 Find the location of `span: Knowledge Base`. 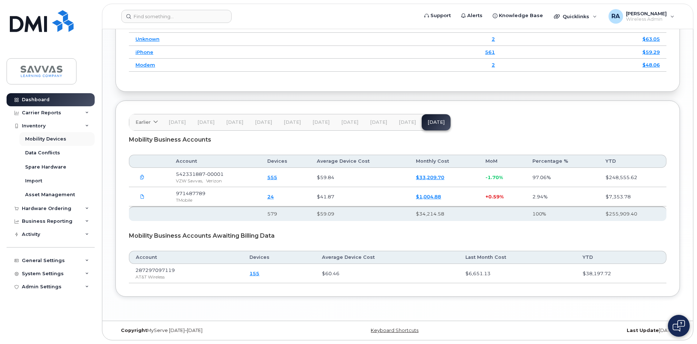

span: Knowledge Base is located at coordinates (520, 16).